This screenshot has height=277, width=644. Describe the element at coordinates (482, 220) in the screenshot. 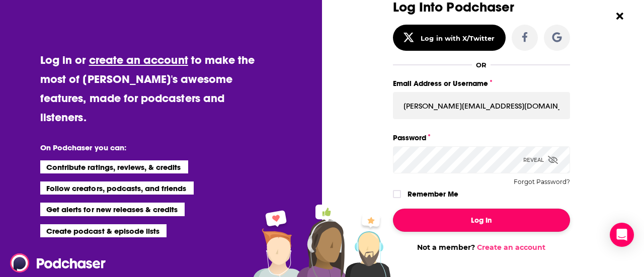

I see `button: Log In` at that location.